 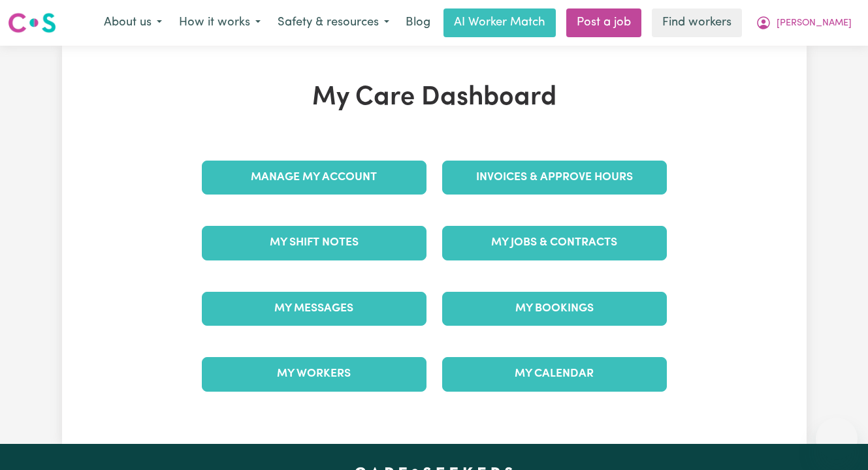 What do you see at coordinates (333, 23) in the screenshot?
I see `button: Safety & resources` at bounding box center [333, 23].